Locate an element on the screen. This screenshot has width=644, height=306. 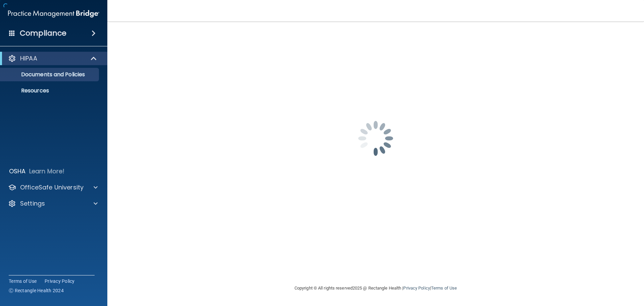
img: spinner.e123f6fc.gif is located at coordinates (376, 139).